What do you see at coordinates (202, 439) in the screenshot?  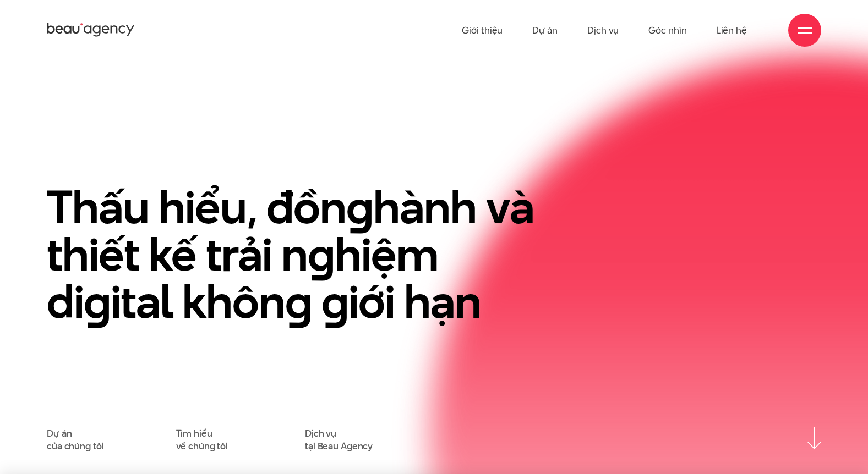 I see `a: Tìm hiểuvề chúng tôi` at bounding box center [202, 439].